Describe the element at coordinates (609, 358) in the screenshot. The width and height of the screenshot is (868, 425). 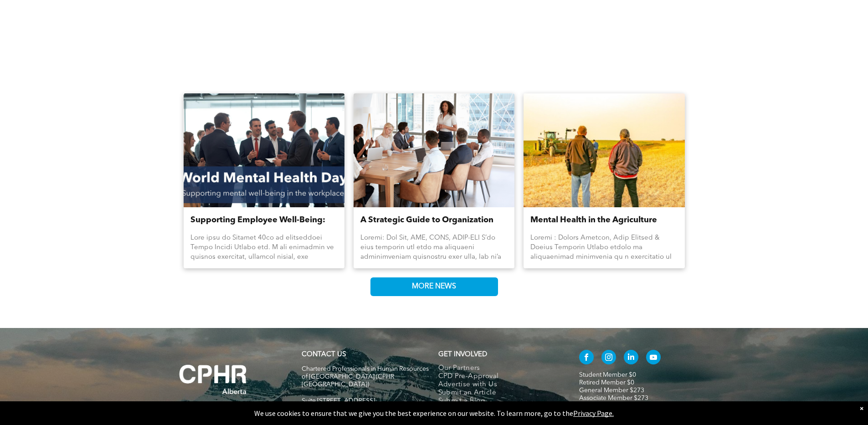
I see `a: instagram` at that location.